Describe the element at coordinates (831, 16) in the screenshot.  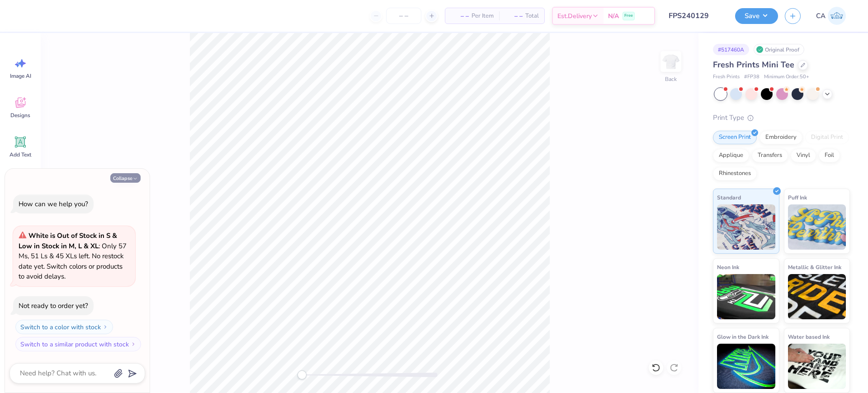
I see `a: CA` at that location.